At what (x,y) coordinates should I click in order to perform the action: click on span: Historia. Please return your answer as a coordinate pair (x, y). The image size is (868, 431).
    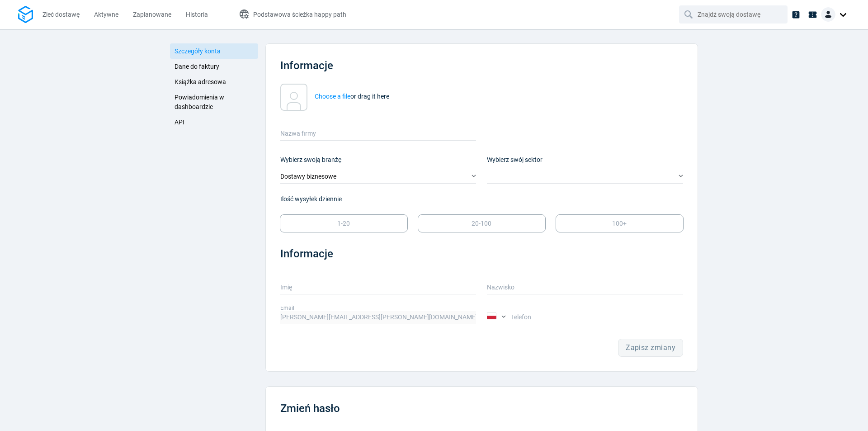
    Looking at the image, I should click on (197, 14).